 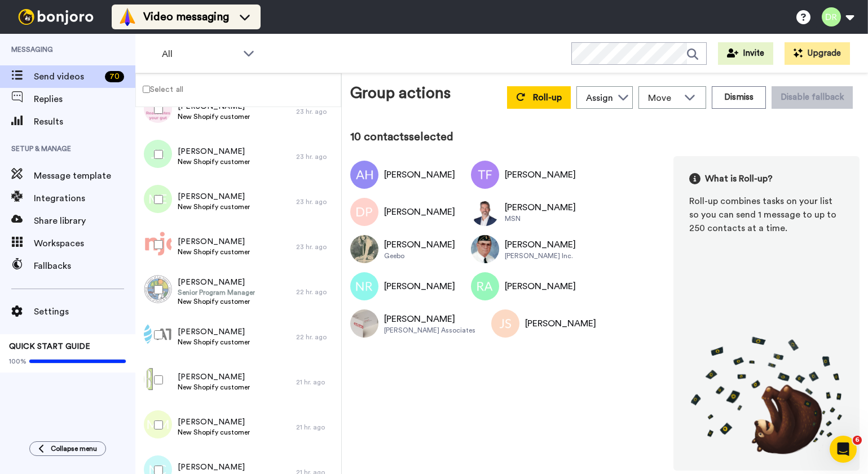 What do you see at coordinates (85, 198) in the screenshot?
I see `span: Integrations` at bounding box center [85, 198].